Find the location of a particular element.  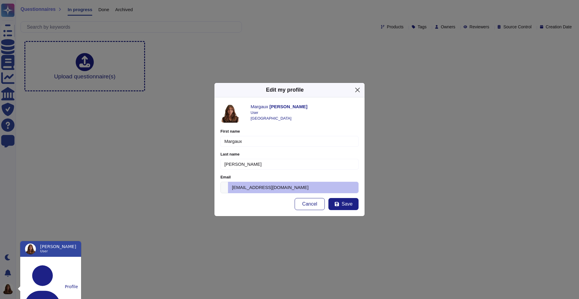

button: Cancel is located at coordinates (310, 204).